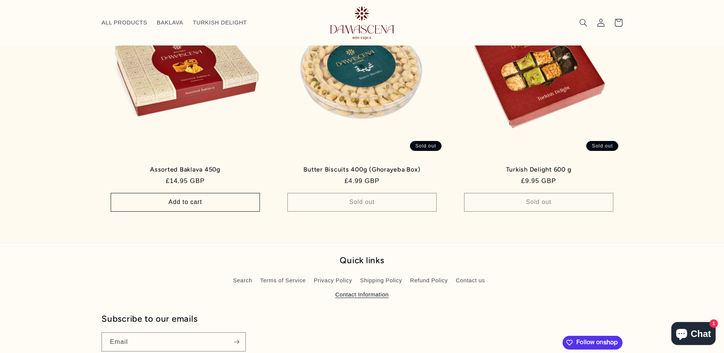 Image resolution: width=724 pixels, height=353 pixels. Describe the element at coordinates (538, 169) in the screenshot. I see `a: Turkish Delight 600 g` at that location.